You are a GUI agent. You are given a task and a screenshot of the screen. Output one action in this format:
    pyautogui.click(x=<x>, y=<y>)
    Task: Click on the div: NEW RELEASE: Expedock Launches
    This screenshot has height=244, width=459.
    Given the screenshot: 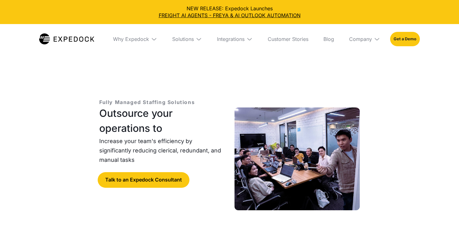 What is the action you would take?
    pyautogui.click(x=229, y=12)
    